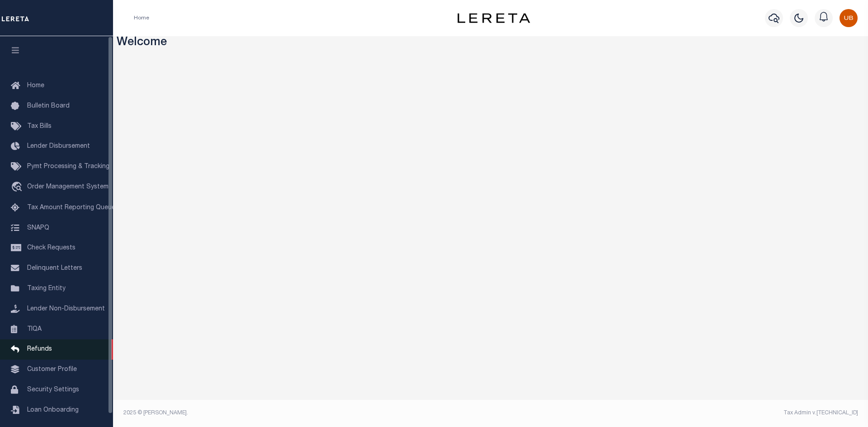  Describe the element at coordinates (69, 167) in the screenshot. I see `span: Pymt Processing & Tracking` at that location.